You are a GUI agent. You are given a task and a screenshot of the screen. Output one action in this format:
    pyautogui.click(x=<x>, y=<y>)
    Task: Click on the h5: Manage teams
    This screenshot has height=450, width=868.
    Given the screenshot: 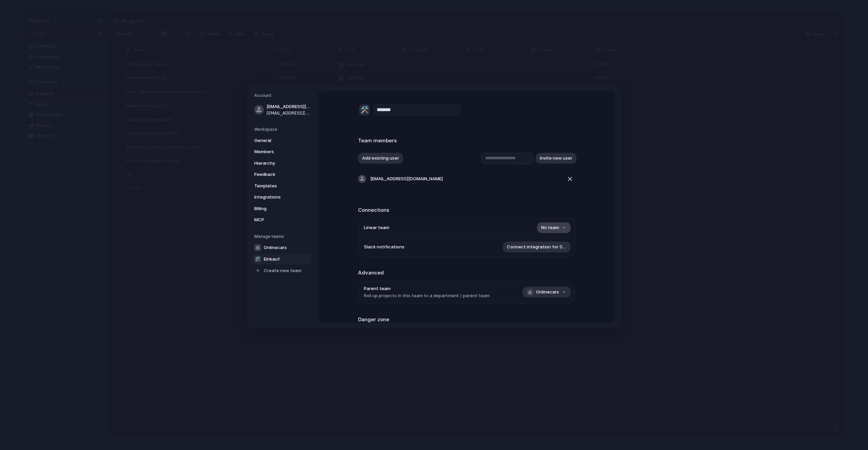 What is the action you would take?
    pyautogui.click(x=283, y=236)
    